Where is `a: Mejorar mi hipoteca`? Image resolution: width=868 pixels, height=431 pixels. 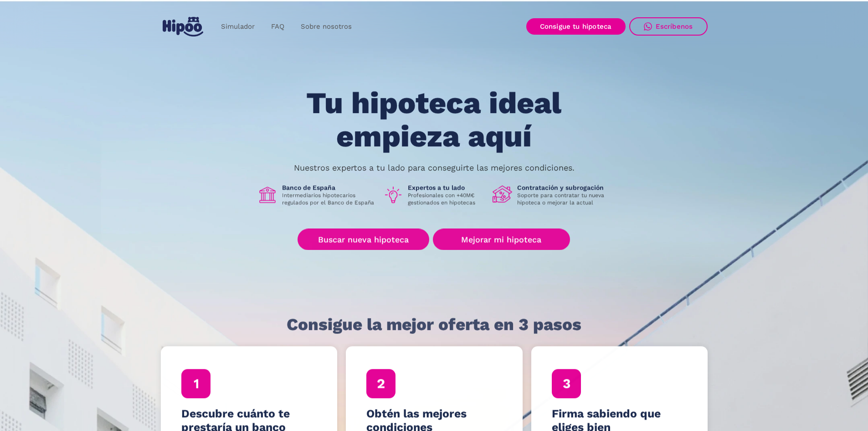 a: Mejorar mi hipoteca is located at coordinates (501, 239).